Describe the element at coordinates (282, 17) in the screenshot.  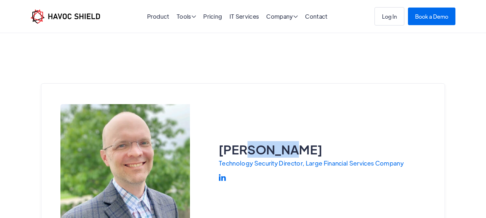
I see `div: Company` at that location.